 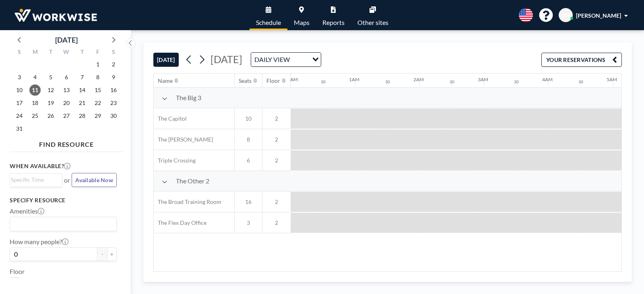 I want to click on span: Thursday, August 21, 2025, so click(x=82, y=103).